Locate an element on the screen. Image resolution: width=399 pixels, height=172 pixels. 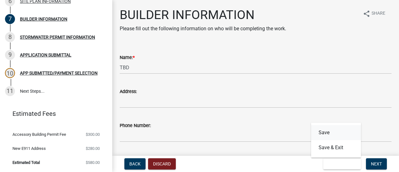
span: Next is located at coordinates (376, 164).